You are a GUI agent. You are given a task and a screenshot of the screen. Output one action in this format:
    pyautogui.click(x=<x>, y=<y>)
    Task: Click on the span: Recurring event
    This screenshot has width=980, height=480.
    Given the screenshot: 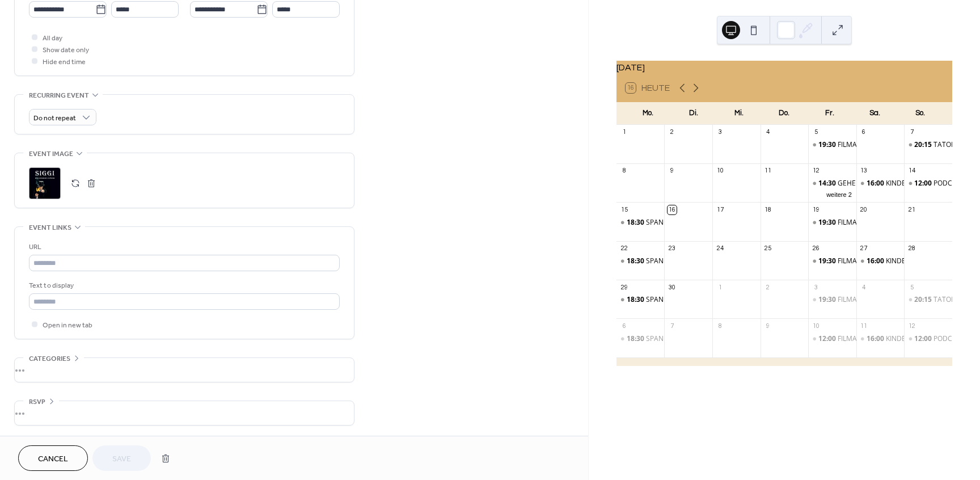 What is the action you would take?
    pyautogui.click(x=59, y=95)
    